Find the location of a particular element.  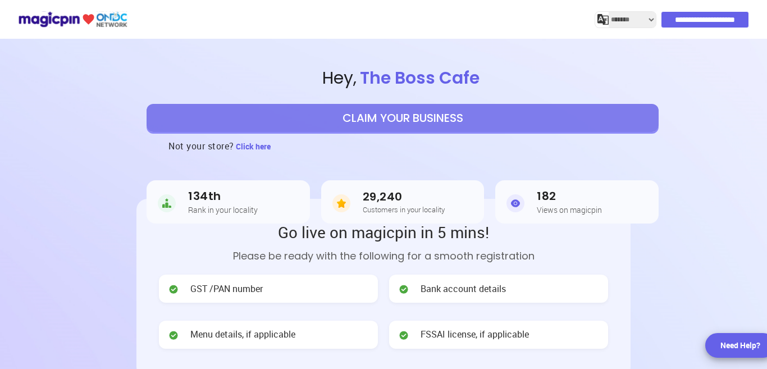

img: Customers is located at coordinates (342, 203).